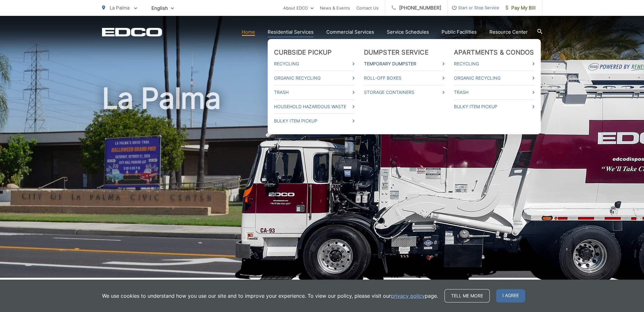  What do you see at coordinates (303, 52) in the screenshot?
I see `a: Curbside Pickup` at bounding box center [303, 52].